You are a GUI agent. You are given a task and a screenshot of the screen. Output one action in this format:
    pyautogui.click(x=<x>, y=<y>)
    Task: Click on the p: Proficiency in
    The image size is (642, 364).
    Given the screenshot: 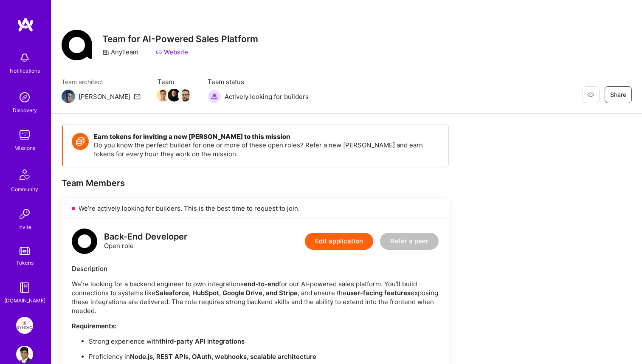 What is the action you would take?
    pyautogui.click(x=264, y=356)
    